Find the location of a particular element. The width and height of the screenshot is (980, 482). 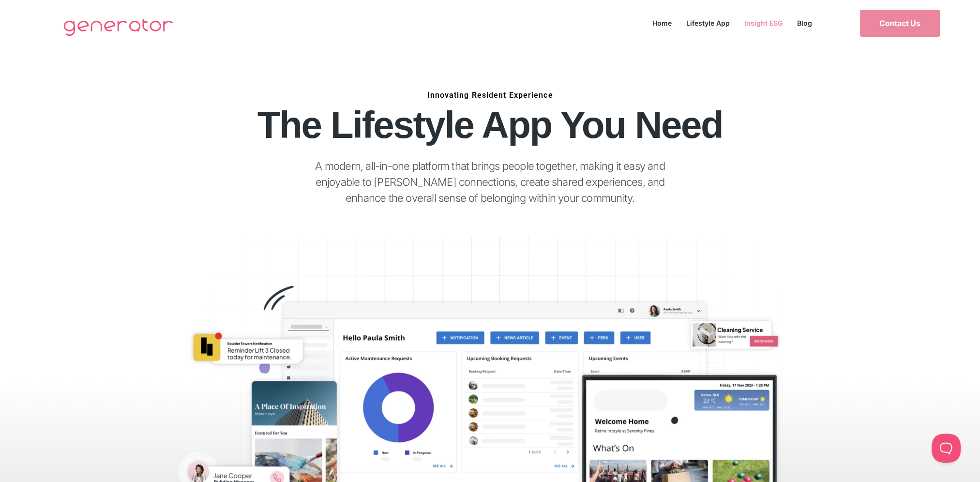

h1: The Lifestyle App You Need is located at coordinates (490, 125).